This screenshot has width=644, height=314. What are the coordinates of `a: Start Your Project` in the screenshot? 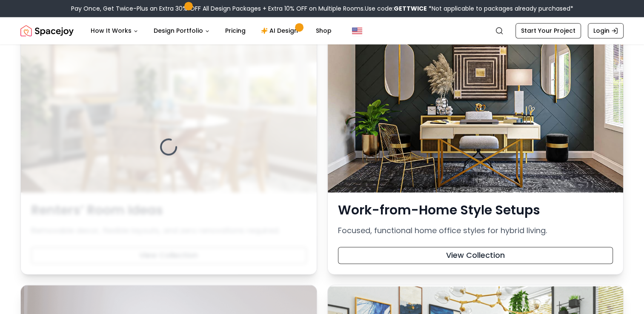 It's located at (548, 31).